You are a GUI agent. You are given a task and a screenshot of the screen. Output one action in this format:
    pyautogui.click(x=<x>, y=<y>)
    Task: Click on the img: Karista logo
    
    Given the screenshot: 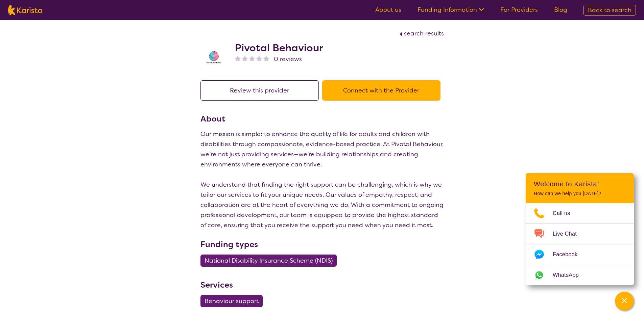 What is the action you would take?
    pyautogui.click(x=25, y=10)
    